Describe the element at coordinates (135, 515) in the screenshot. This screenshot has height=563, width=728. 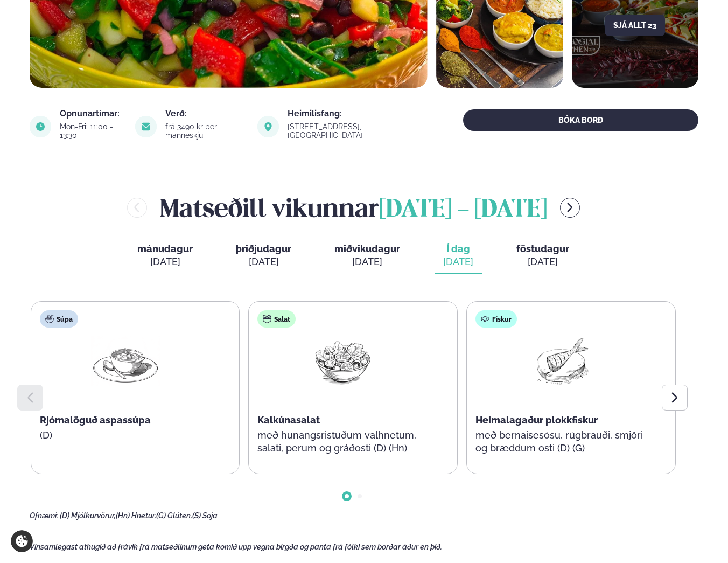
I see `span: (Hn) Hnetur,` at that location.